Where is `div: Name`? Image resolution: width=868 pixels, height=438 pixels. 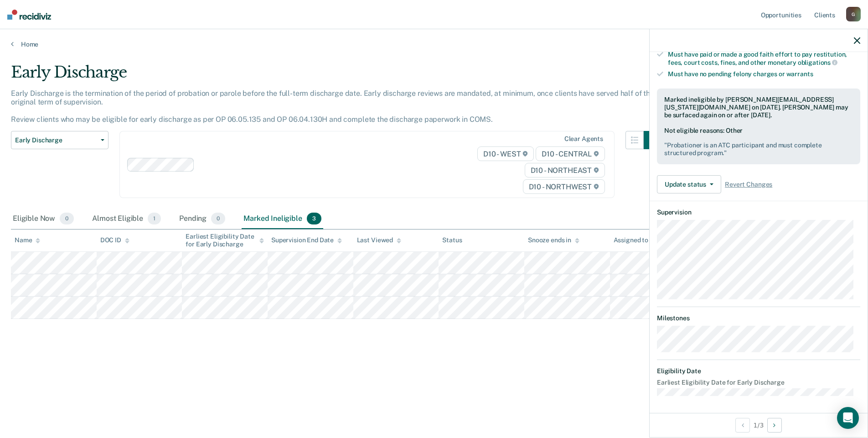
div: Name is located at coordinates (28, 240).